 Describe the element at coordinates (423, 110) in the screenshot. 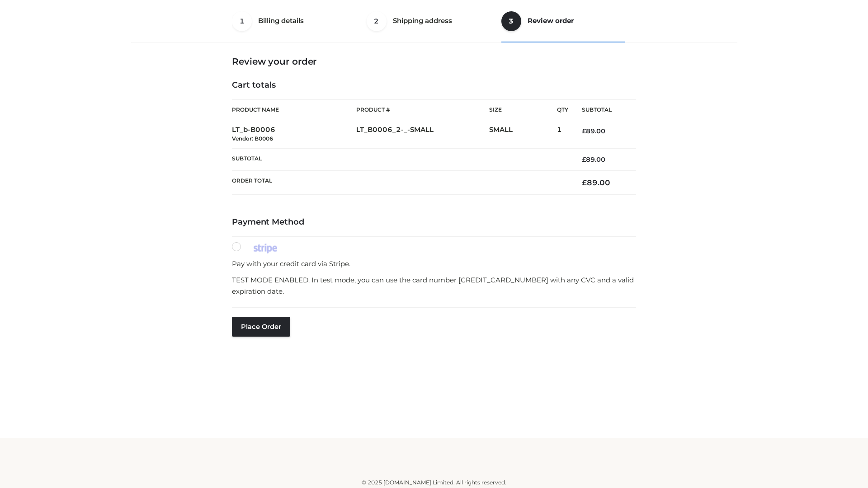

I see `th: Product #` at that location.